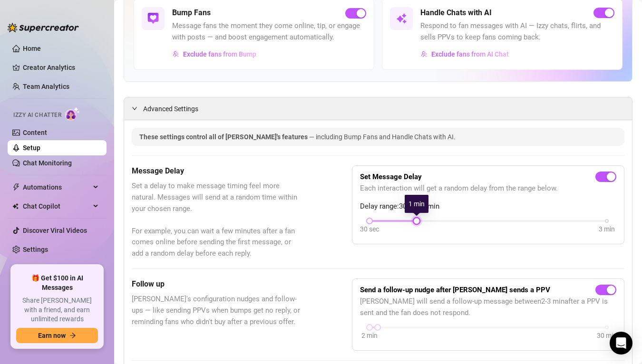  What do you see at coordinates (57, 206) in the screenshot?
I see `span: Chat Copilot` at bounding box center [57, 206].